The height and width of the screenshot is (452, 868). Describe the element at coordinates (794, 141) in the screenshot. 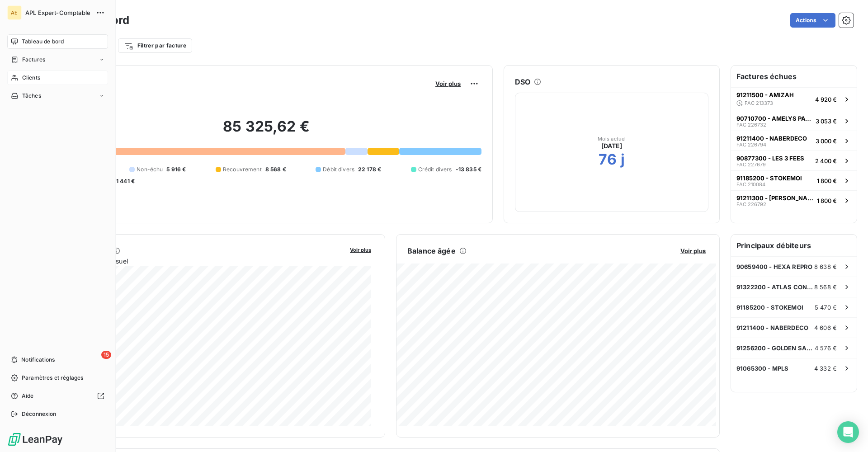

I see `button: 91211400 - NABERDECOFAC 2267943 000 €` at that location.